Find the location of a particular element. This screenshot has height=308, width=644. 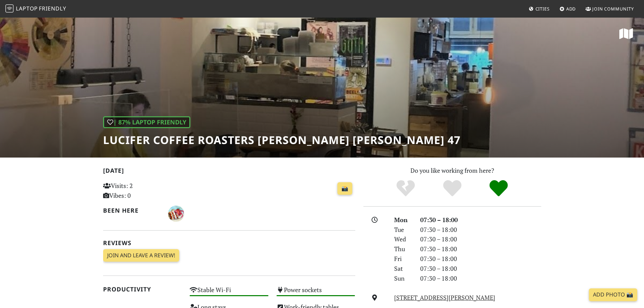

div: Thu is located at coordinates (403, 249).